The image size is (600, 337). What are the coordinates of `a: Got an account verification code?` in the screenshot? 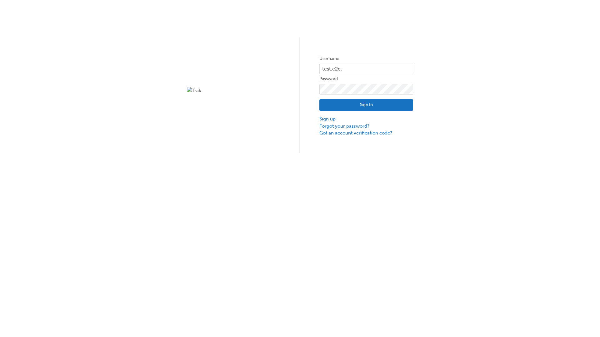 It's located at (366, 133).